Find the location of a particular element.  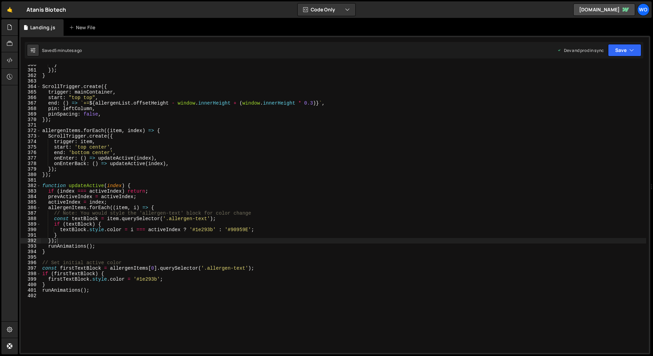

button: Save is located at coordinates (624, 50).